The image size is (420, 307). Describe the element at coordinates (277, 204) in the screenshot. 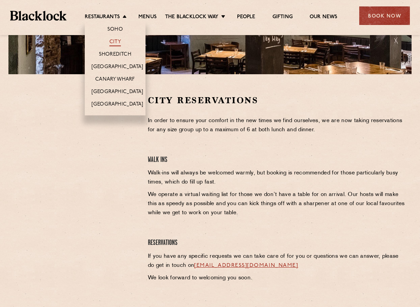

I see `p: We operate a virtual waiting list for those we don’t have a table for on arrival. Our hosts will ...` at that location.